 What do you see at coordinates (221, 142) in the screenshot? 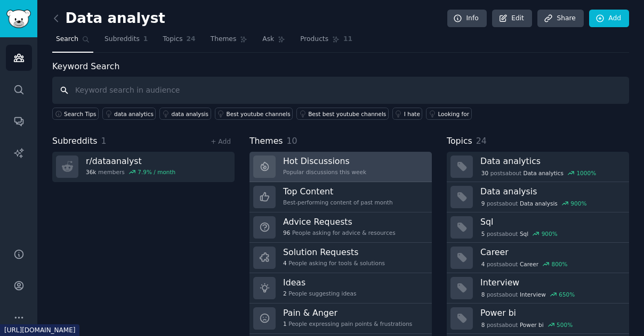
I see `a: + Add` at bounding box center [221, 142].